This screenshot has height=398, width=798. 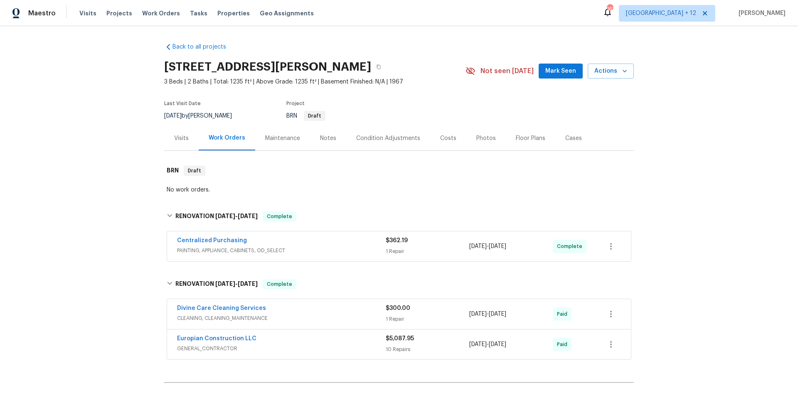 What do you see at coordinates (221, 308) in the screenshot?
I see `a: Divine Care Cleaning Services` at bounding box center [221, 308].